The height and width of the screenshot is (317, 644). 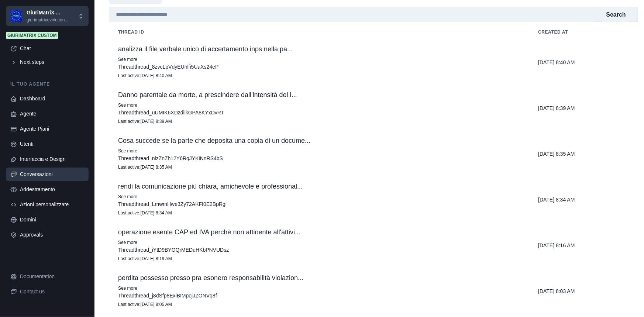 What do you see at coordinates (52, 205) in the screenshot?
I see `div: Azioni personalizzate` at bounding box center [52, 205].